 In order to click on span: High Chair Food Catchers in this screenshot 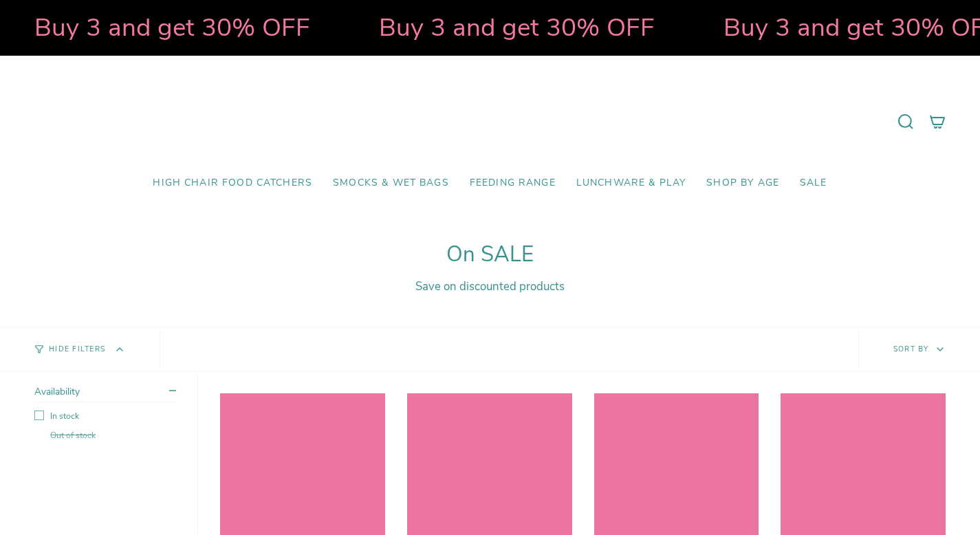, I will do `click(232, 183)`.